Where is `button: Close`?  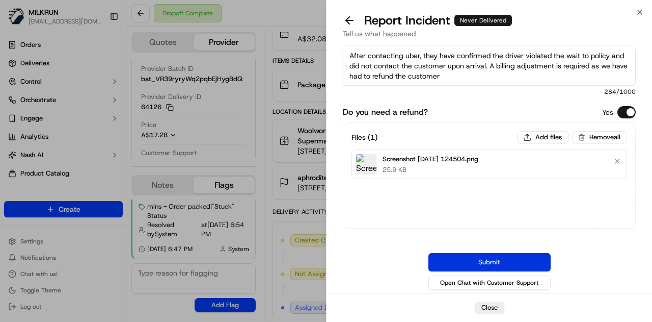 button: Close is located at coordinates (490, 307).